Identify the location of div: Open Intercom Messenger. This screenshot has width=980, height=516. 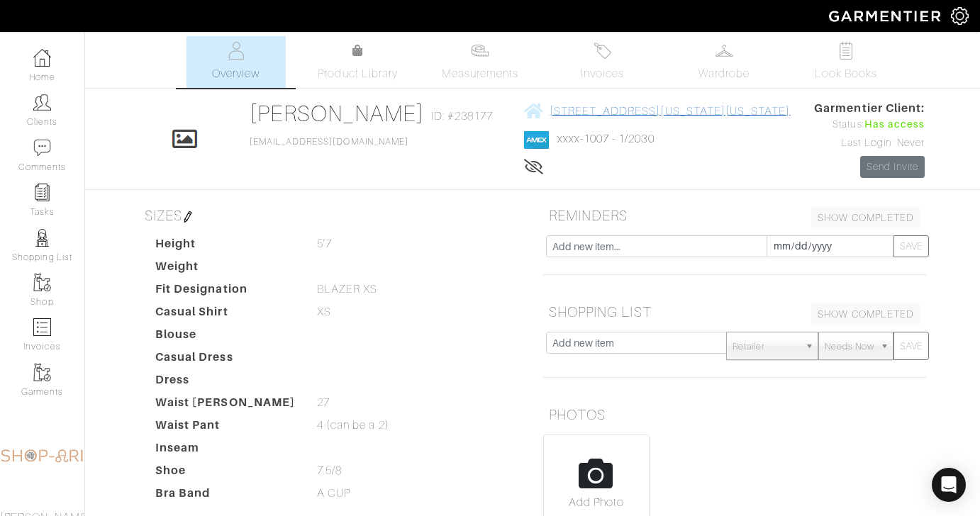
(949, 484).